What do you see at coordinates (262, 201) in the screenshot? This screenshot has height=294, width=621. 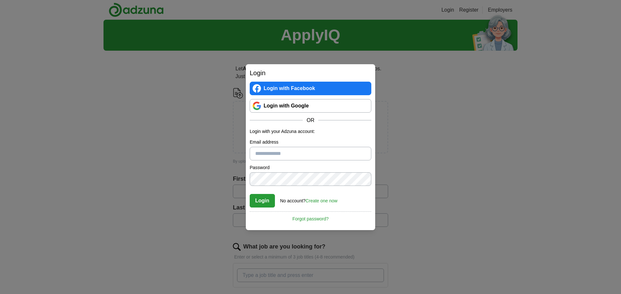 I see `button: Login` at bounding box center [262, 201].